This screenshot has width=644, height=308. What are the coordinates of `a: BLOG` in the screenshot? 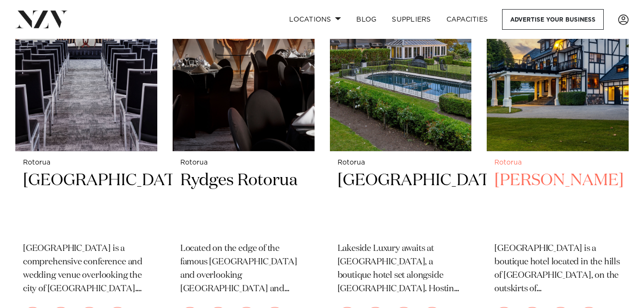 It's located at (366, 19).